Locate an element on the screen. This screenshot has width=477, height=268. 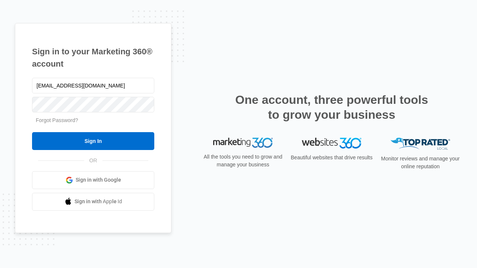
h2: One account, three powerful tools to grow your business is located at coordinates (332, 107).